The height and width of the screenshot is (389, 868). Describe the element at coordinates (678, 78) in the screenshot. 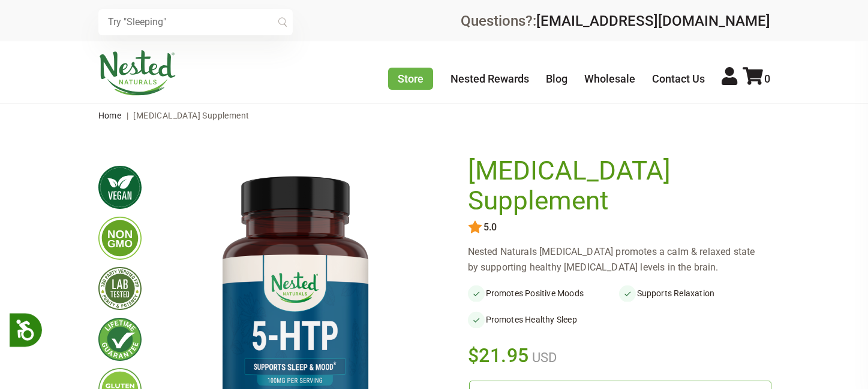

I see `a: Contact Us` at that location.